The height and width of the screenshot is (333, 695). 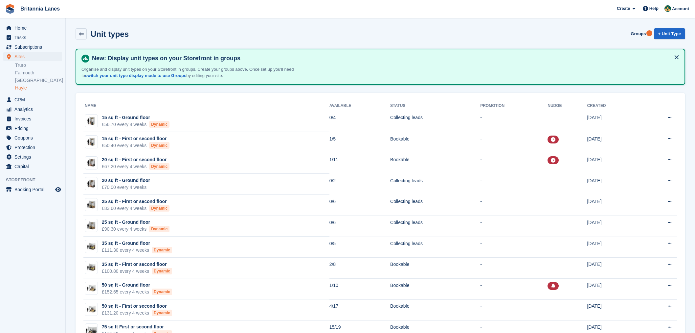 What do you see at coordinates (40, 9) in the screenshot?
I see `a: Britannia Lanes` at bounding box center [40, 9].